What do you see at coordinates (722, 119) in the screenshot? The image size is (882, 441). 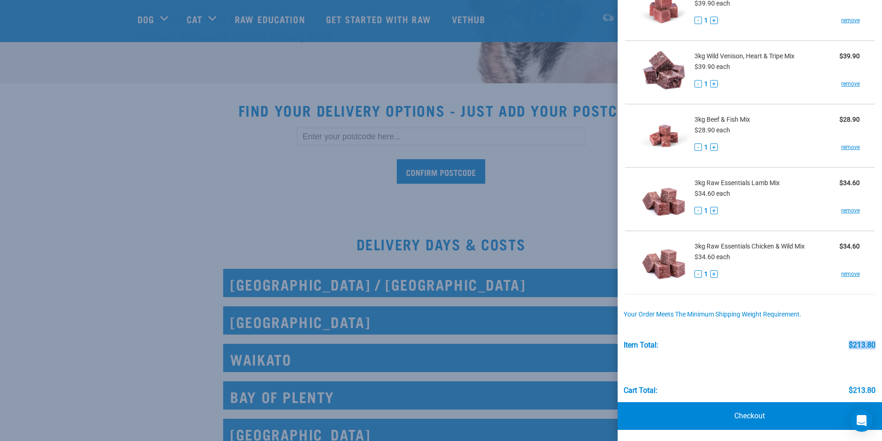 I see `span: 3kg Beef & Fish Mix` at bounding box center [722, 119].